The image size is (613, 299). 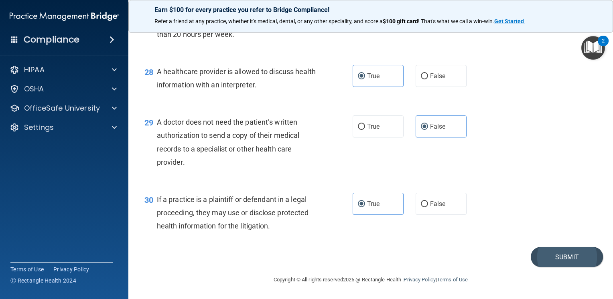 What do you see at coordinates (593, 48) in the screenshot?
I see `button: Open Resource Center, 2 new notifications` at bounding box center [593, 48].